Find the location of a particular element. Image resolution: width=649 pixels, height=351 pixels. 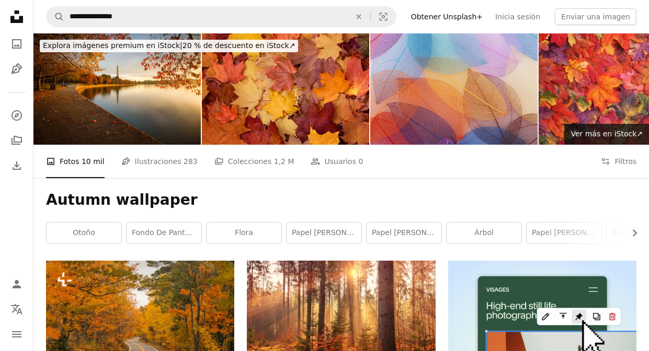

a: Calor del bosque por el rayo de sol is located at coordinates (341, 324).